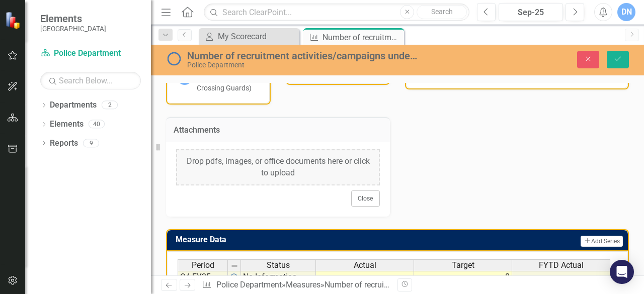 Image resolution: width=644 pixels, height=294 pixels. I want to click on input: Search Below..., so click(91, 81).